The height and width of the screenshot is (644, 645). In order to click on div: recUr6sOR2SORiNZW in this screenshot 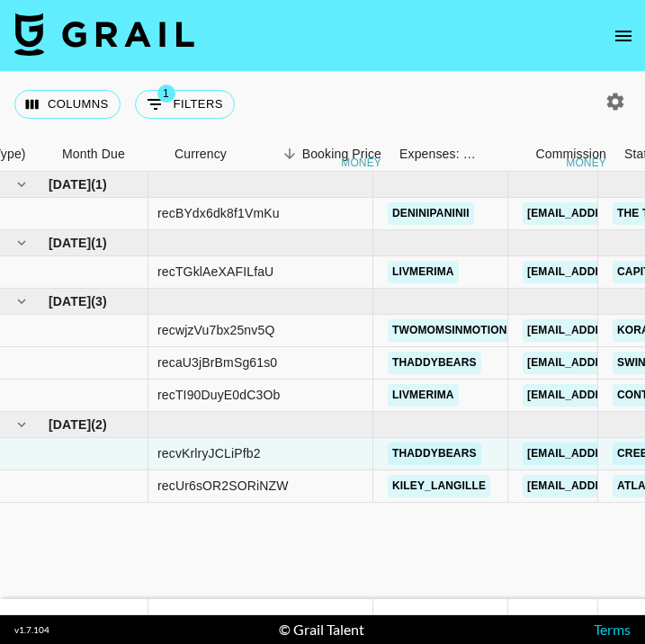, I will do `click(223, 485)`.